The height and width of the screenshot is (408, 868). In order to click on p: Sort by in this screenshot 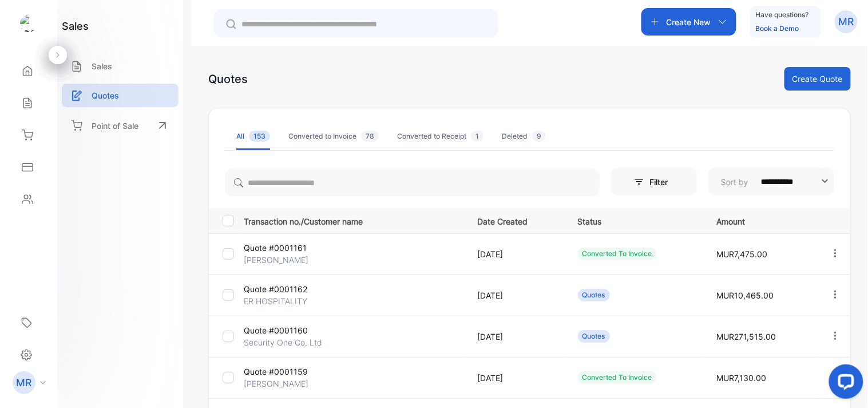, I will do `click(735, 181)`.